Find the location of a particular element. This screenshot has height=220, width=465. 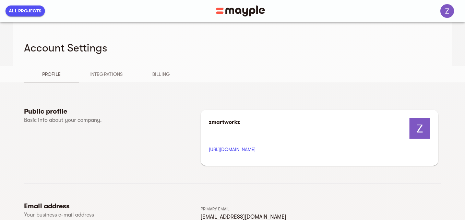

span: All Projects is located at coordinates (25, 11).